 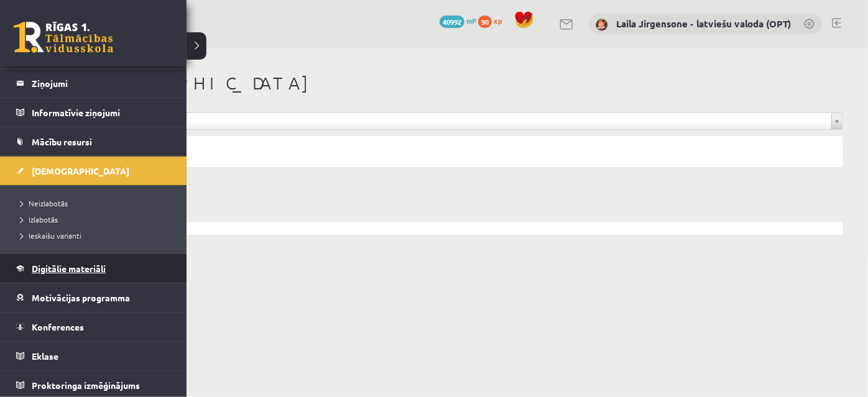 What do you see at coordinates (93, 298) in the screenshot?
I see `a: Motivācijas programma` at bounding box center [93, 298].